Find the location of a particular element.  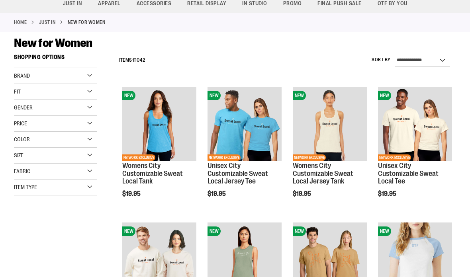

img: City Customizable Jersey Racerback Tank is located at coordinates (330, 124).